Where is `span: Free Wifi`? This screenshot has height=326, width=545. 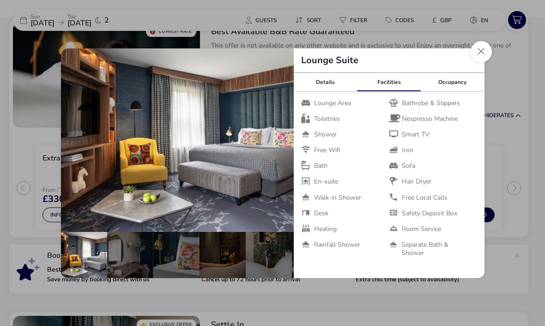
span: Free Wifi is located at coordinates (327, 151).